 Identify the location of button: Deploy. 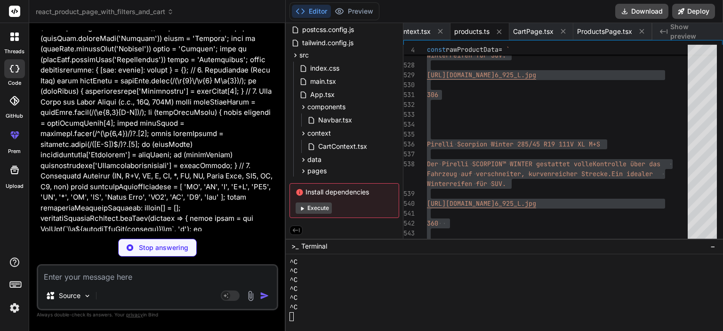
(693, 11).